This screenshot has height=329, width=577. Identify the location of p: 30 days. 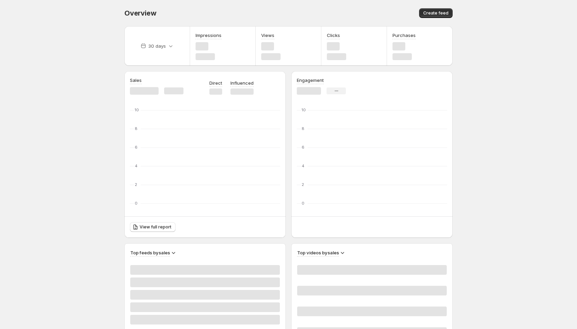
(157, 46).